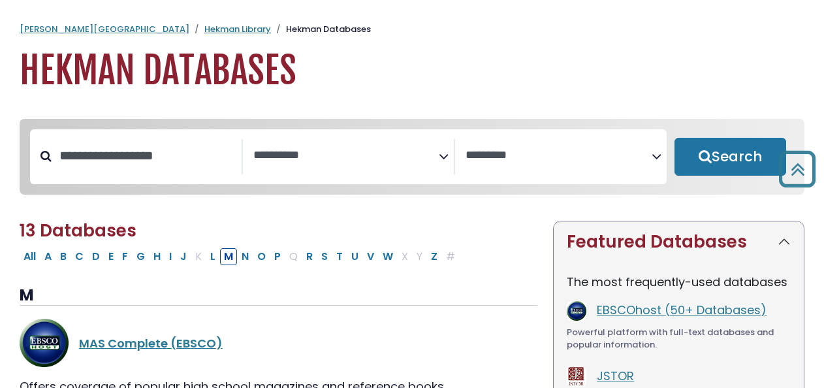 The height and width of the screenshot is (388, 824). Describe the element at coordinates (412, 29) in the screenshot. I see `nav: breadcrumb` at that location.